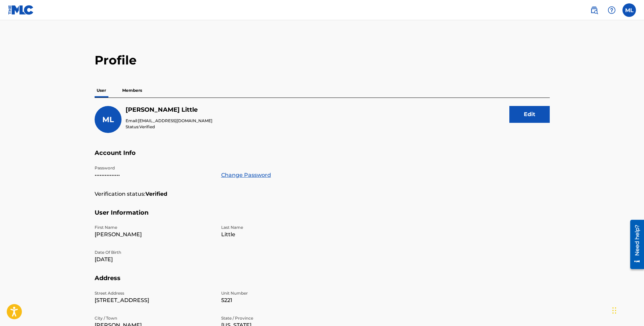  What do you see at coordinates (154, 318) in the screenshot?
I see `p: City / Town` at bounding box center [154, 318].